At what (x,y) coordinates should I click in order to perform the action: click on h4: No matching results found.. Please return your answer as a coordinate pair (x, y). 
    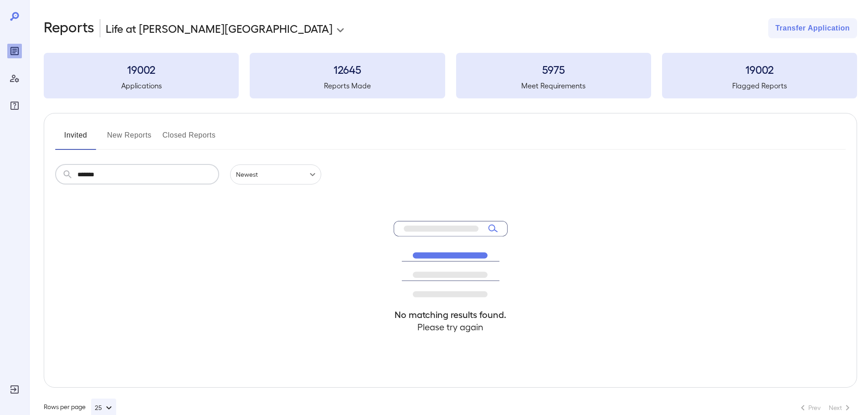
    Looking at the image, I should click on (450, 314).